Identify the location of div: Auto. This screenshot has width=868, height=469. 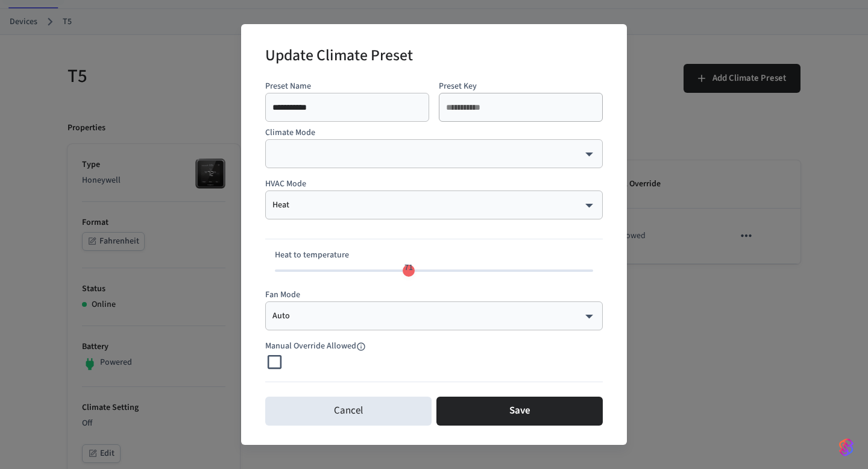
(434, 316).